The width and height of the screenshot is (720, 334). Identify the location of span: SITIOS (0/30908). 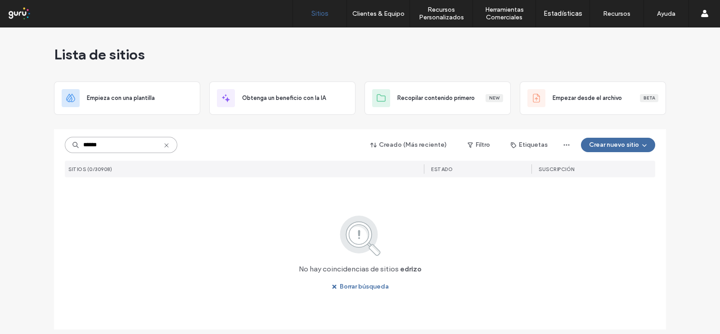
(90, 169).